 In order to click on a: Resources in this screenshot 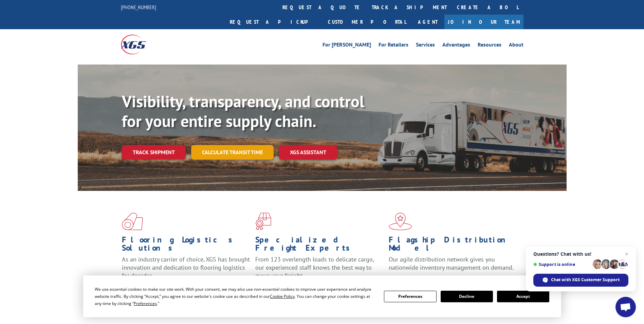, I will do `click(490, 46)`.